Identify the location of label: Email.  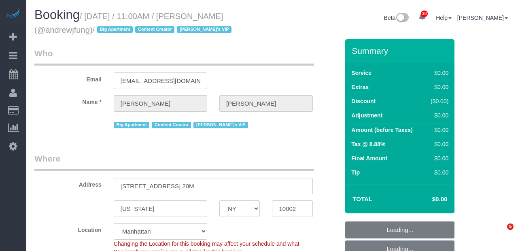
(68, 78).